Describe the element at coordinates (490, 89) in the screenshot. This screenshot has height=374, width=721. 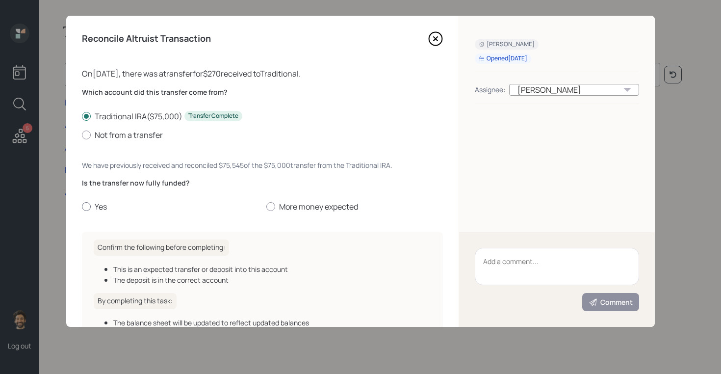
I see `div: Assignee:` at that location.